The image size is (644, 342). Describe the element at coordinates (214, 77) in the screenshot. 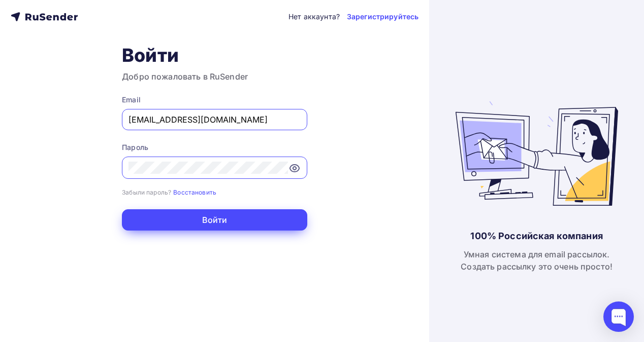

I see `h3: Добро пожаловать в RuSender` at that location.